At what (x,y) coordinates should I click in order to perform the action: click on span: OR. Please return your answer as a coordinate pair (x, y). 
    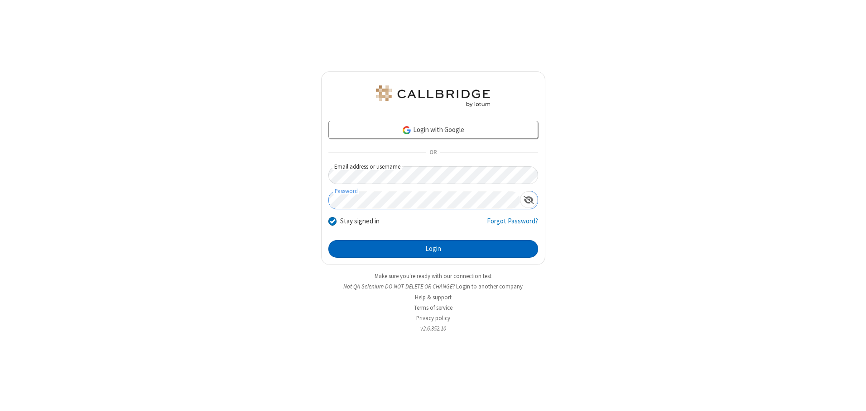
    Looking at the image, I should click on (433, 153).